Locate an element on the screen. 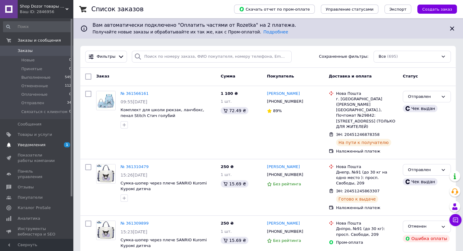 The height and width of the screenshot is (251, 463). input: Поиск по номеру заказа, ФИО покупателя, номеру телефона, Email, номеру накладной is located at coordinates (212, 57).